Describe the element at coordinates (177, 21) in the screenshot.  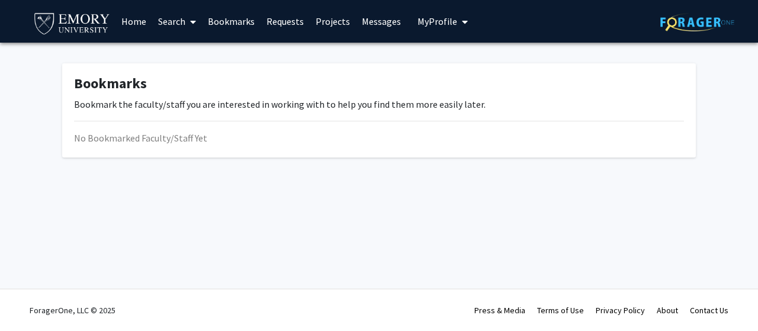
I see `a: Search` at that location.